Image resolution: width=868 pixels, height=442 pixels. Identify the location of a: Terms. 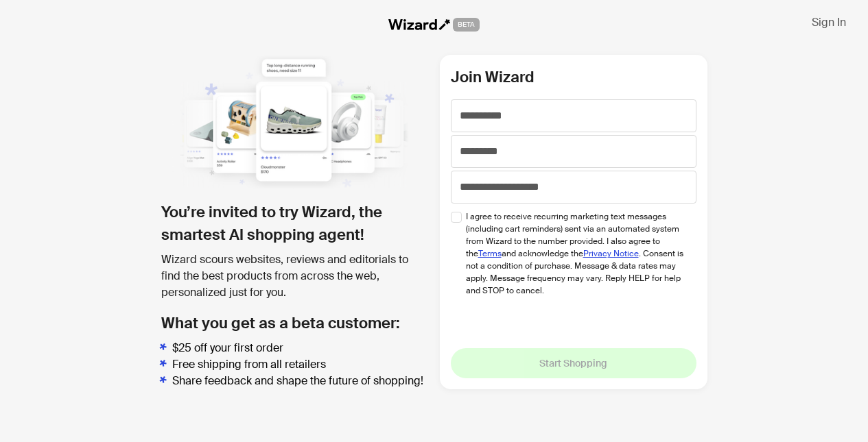
(490, 253).